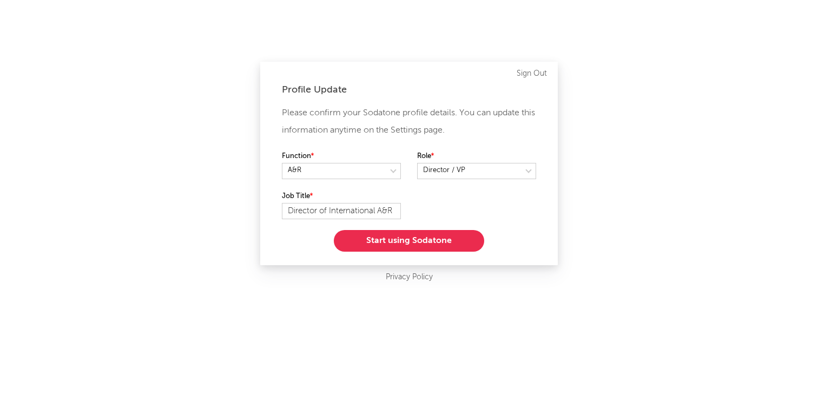 Image resolution: width=818 pixels, height=407 pixels. I want to click on label: Function, so click(341, 156).